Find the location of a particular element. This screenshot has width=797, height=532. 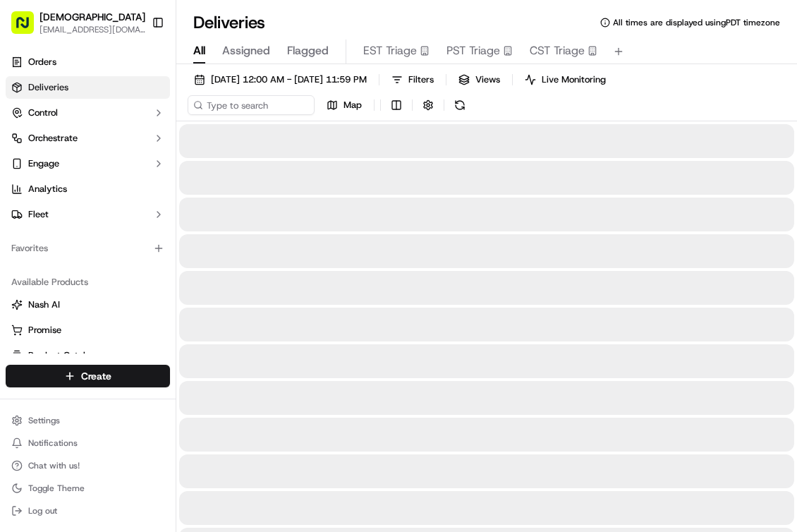

button: Map is located at coordinates (344, 105).